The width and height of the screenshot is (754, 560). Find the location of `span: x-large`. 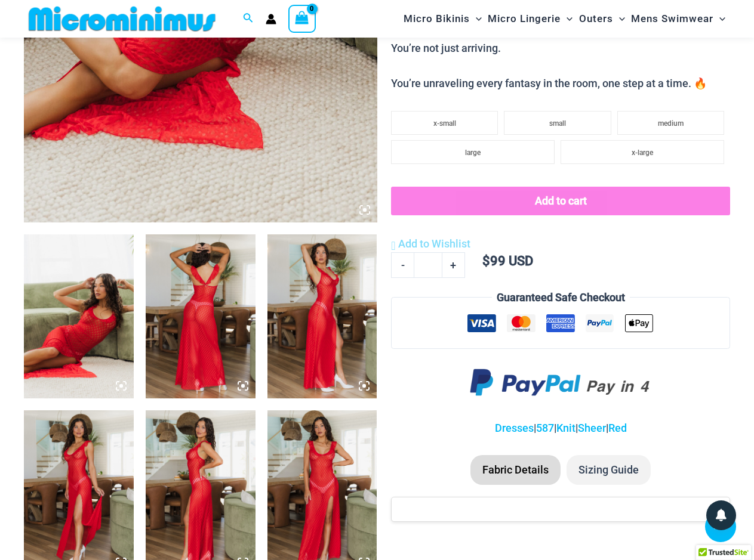

span: x-large is located at coordinates (642, 152).